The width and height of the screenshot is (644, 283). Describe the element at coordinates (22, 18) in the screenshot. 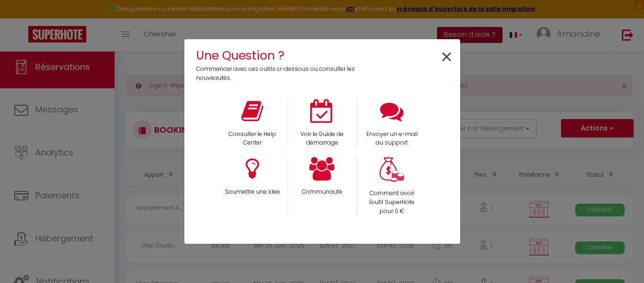

I see `button: Ouvrir le widget de chat LiveChat` at that location.